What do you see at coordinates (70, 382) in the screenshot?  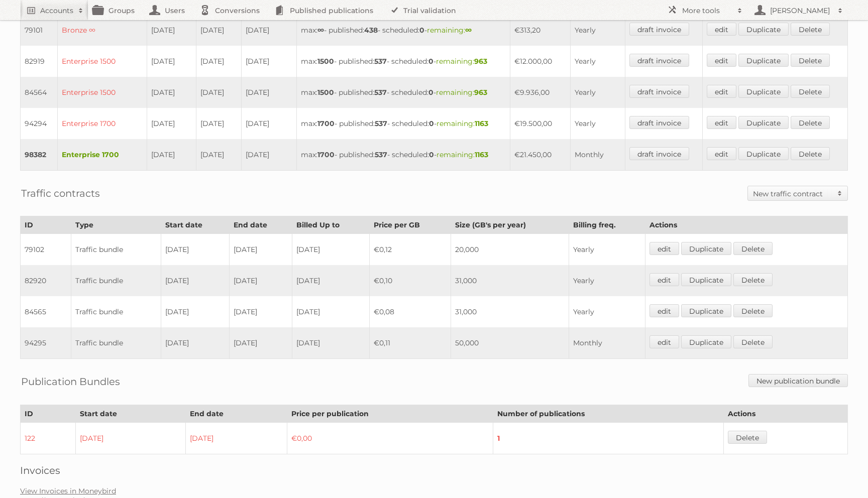 I see `h2: Publication Bundles` at bounding box center [70, 382].